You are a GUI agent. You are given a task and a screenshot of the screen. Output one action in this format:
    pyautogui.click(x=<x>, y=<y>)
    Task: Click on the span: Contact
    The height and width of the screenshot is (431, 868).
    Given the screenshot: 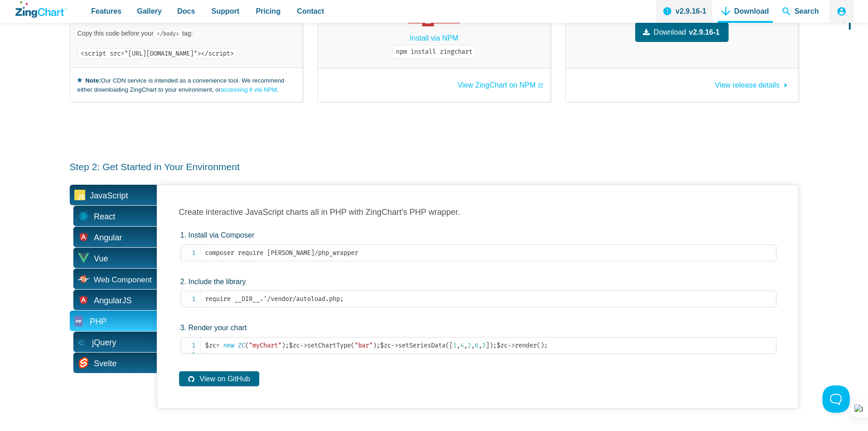 What is the action you would take?
    pyautogui.click(x=311, y=11)
    